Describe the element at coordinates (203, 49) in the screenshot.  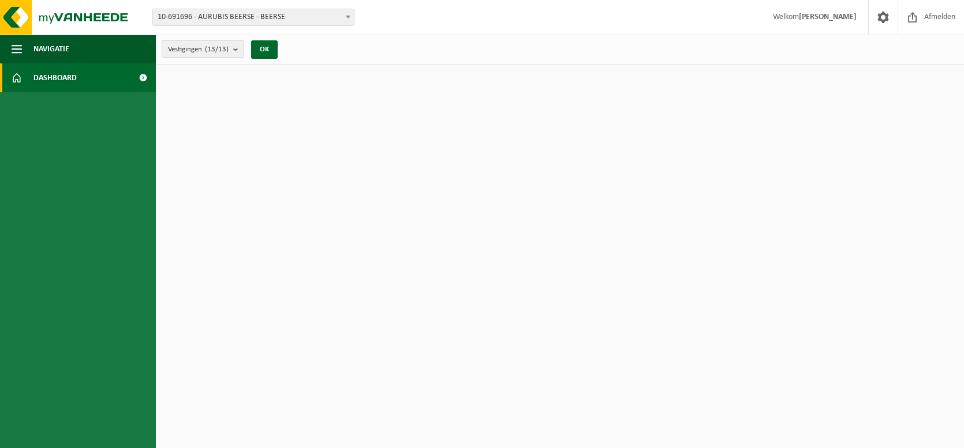
I see `button: Vestigingen(13/13)` at that location.